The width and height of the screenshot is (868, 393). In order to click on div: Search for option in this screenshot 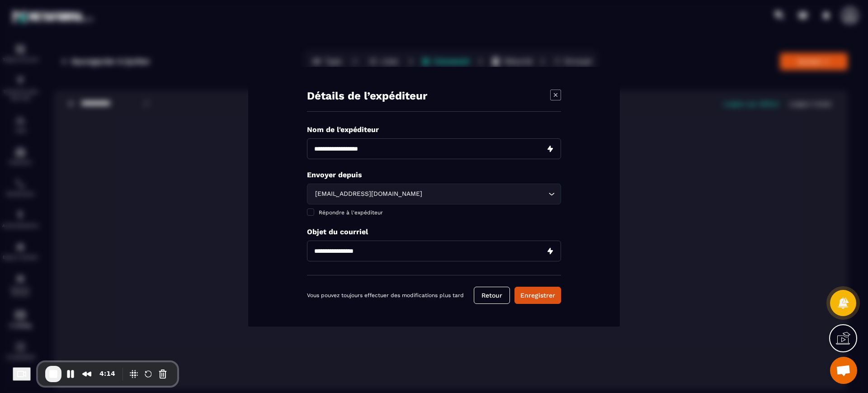, I will do `click(434, 194)`.